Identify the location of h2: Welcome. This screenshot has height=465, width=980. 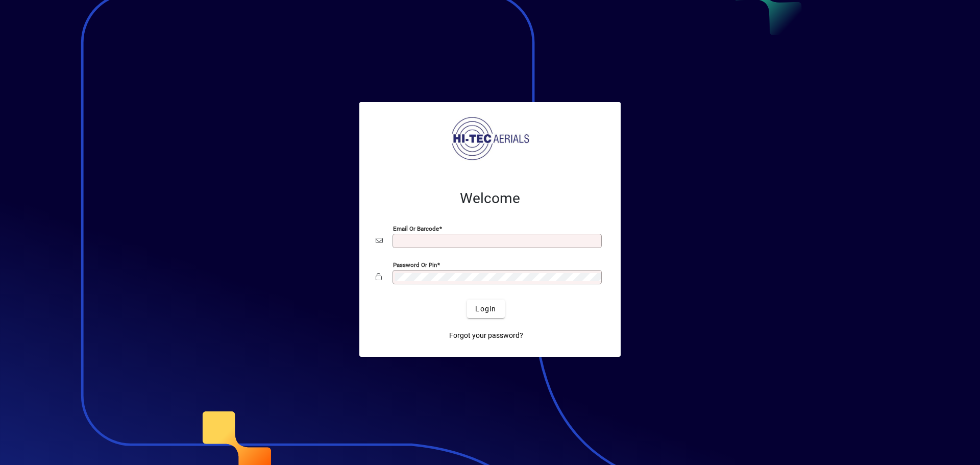
(490, 198).